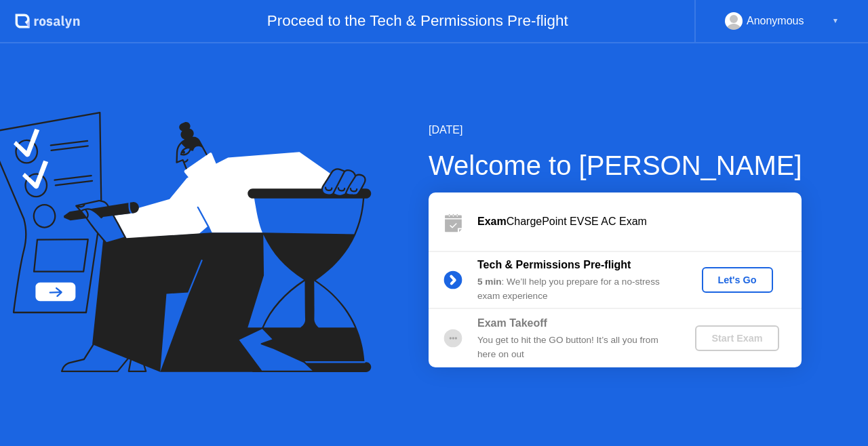 The height and width of the screenshot is (446, 868). What do you see at coordinates (737, 280) in the screenshot?
I see `button: Let's Go` at bounding box center [737, 280].